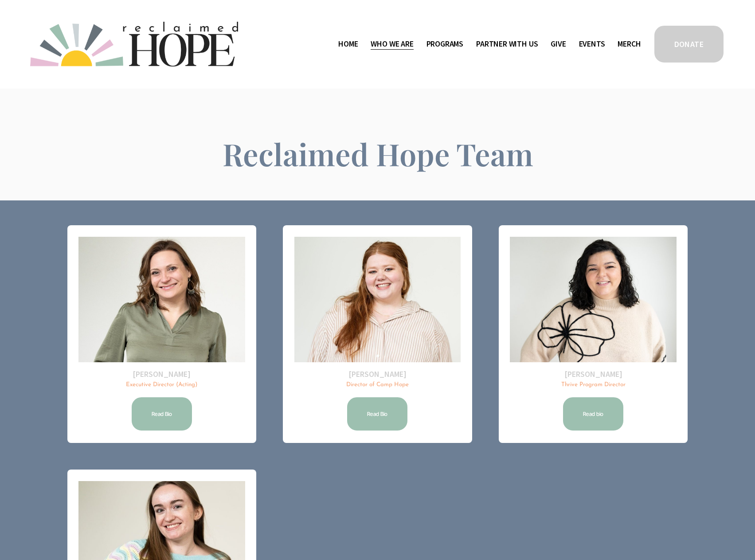 The height and width of the screenshot is (560, 755). What do you see at coordinates (593, 414) in the screenshot?
I see `a: Read bio` at bounding box center [593, 414].